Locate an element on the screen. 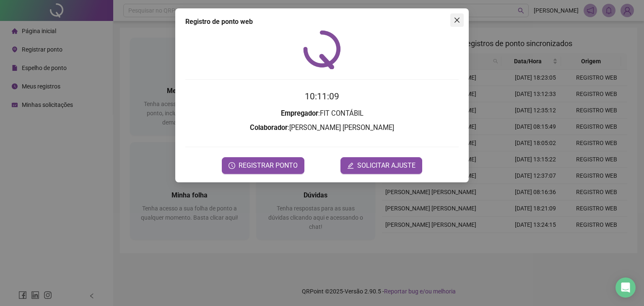 This screenshot has width=644, height=306. time: 10:11:09 is located at coordinates (322, 96).